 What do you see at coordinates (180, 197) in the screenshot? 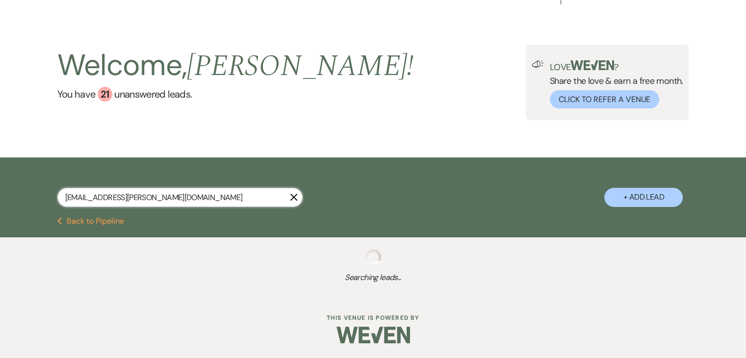
I see `input: Search by name, event date, email address or phone number` at bounding box center [180, 197].